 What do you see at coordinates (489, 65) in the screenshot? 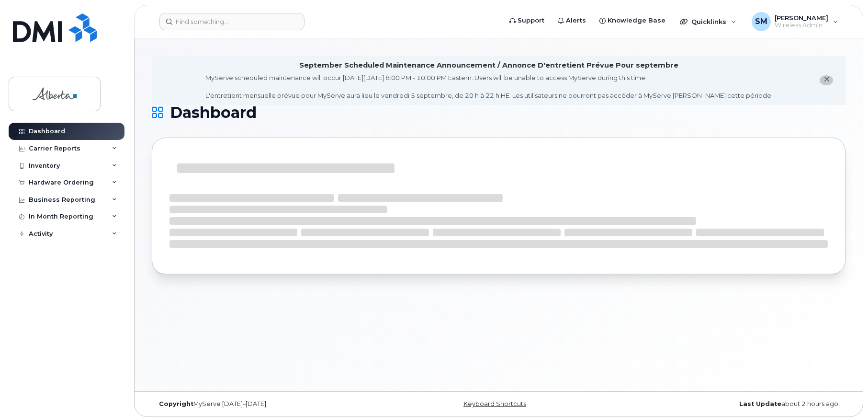
I see `div: September Scheduled Maintenance Announcement / Annonce D'entretient Prévue Pour septembre` at bounding box center [489, 65].